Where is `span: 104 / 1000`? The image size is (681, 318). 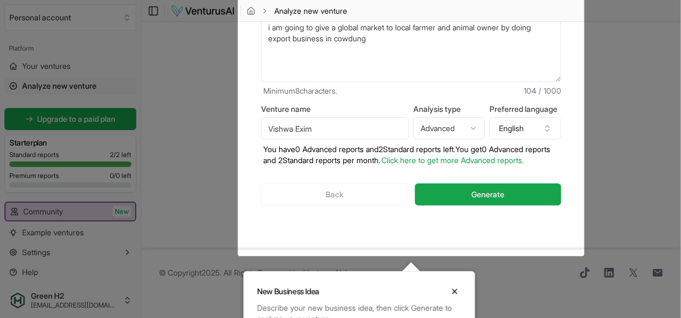 span: 104 / 1000 is located at coordinates (543, 91).